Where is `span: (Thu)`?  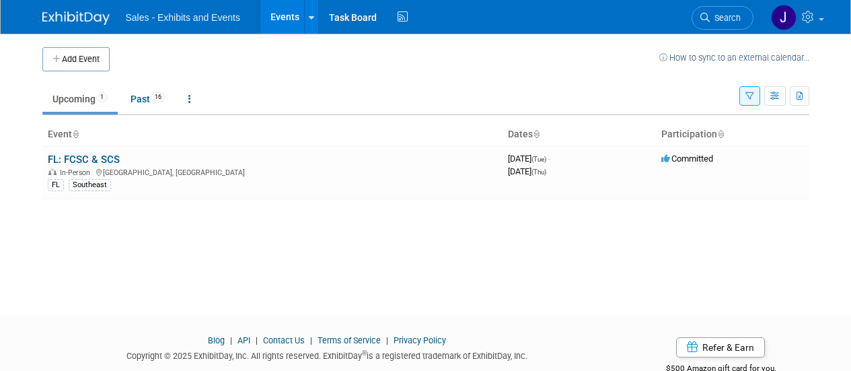
span: (Thu) is located at coordinates (539, 172).